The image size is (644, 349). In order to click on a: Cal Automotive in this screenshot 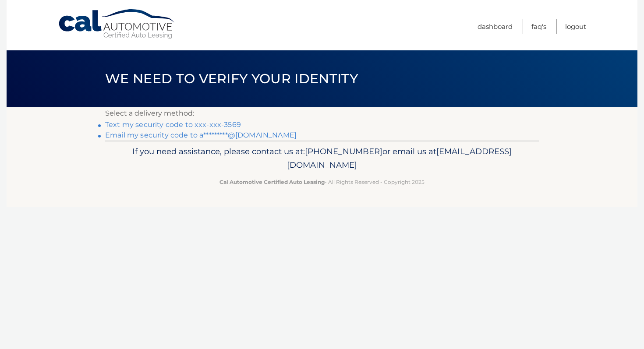, I will do `click(117, 24)`.